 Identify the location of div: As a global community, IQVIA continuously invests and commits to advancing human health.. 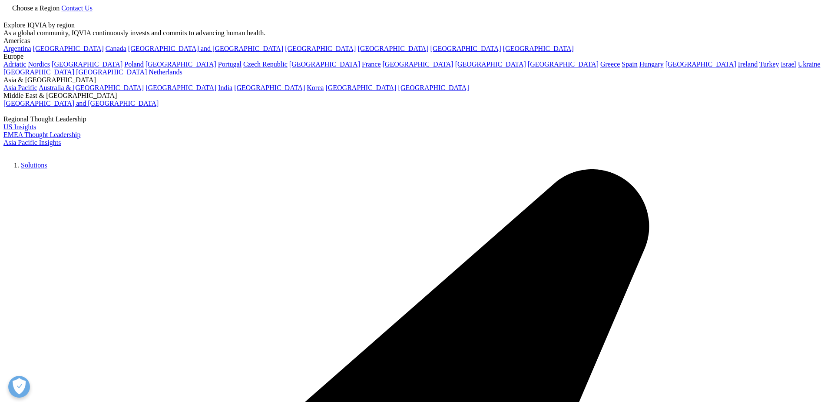
(412, 33).